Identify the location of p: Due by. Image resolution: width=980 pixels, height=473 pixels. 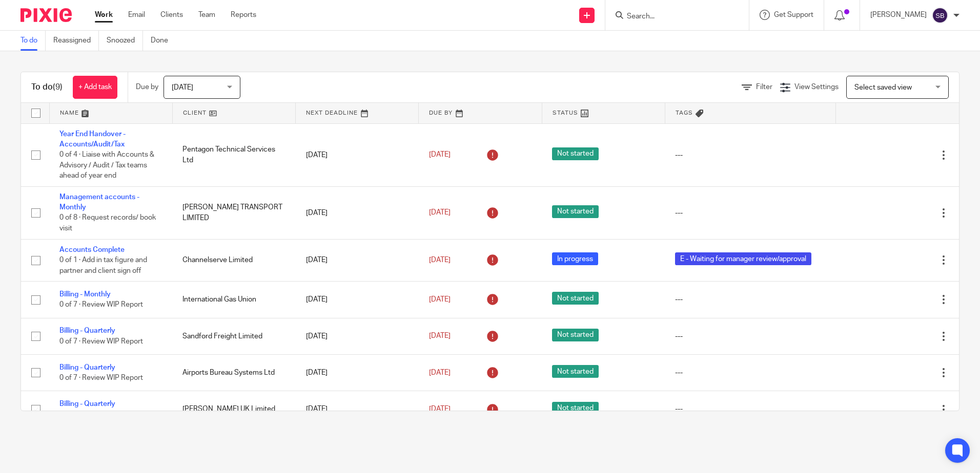
(147, 87).